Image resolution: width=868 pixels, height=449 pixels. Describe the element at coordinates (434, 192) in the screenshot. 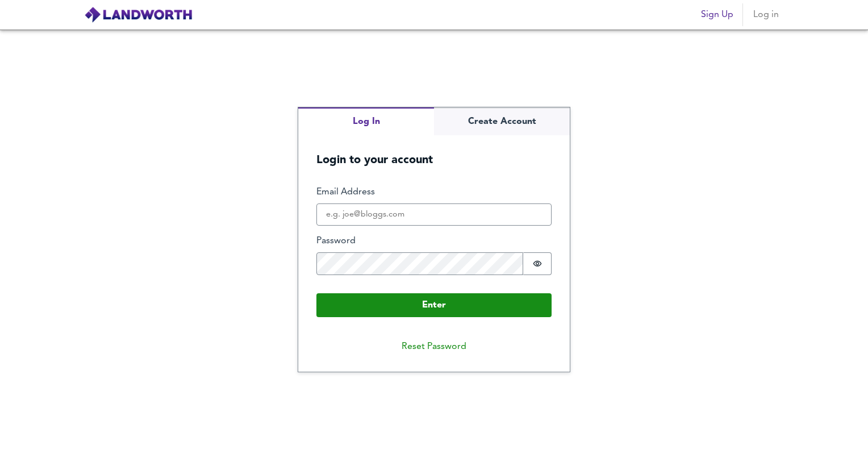

I see `label: Email Address` at that location.